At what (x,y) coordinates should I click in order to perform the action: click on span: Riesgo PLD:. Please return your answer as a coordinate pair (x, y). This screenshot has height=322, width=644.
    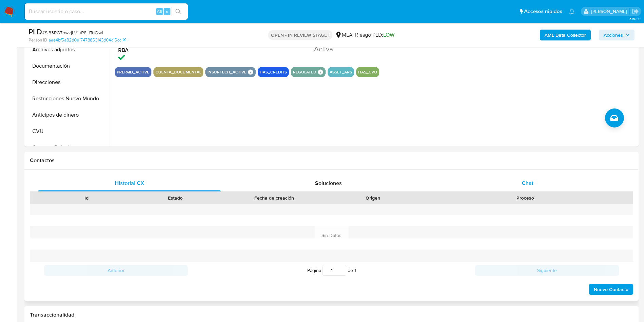
    Looking at the image, I should click on (375, 35).